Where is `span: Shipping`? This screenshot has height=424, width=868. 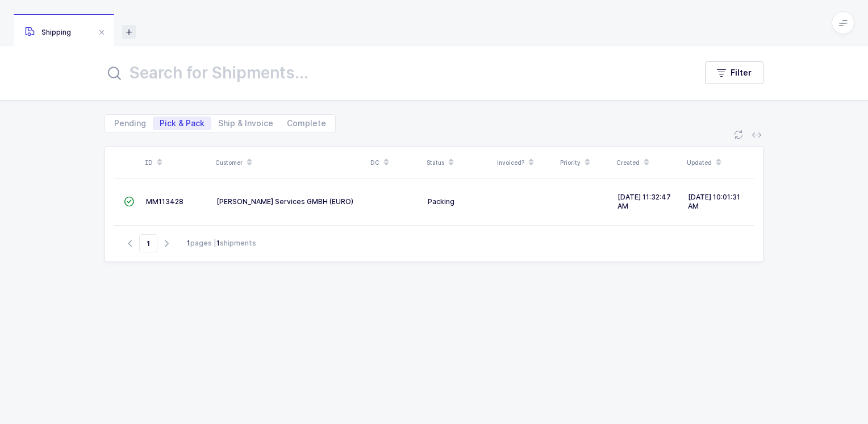 span: Shipping is located at coordinates (48, 32).